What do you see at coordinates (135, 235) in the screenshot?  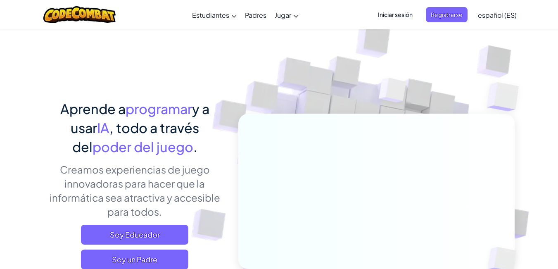 I see `span: Soy Educador` at bounding box center [135, 235].